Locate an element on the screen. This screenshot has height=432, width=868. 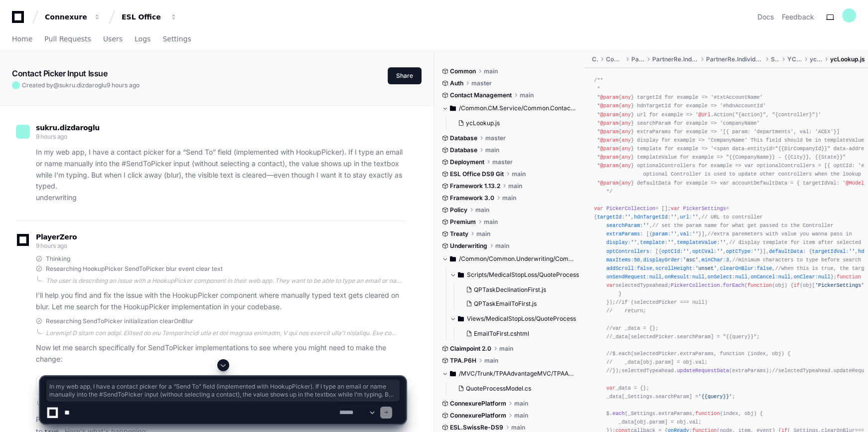
a: Users is located at coordinates (112, 40).